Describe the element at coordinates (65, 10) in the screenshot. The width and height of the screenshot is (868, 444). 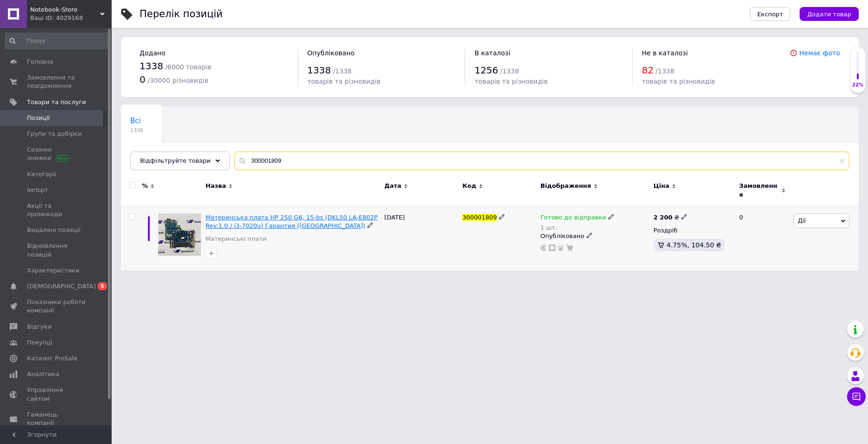
I see `span: Notebook-Store` at that location.